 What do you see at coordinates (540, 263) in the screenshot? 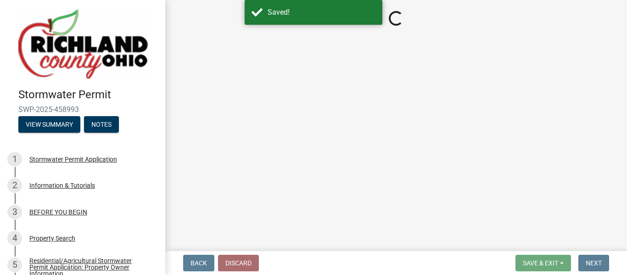
I see `span: Save & Exit` at bounding box center [540, 263].